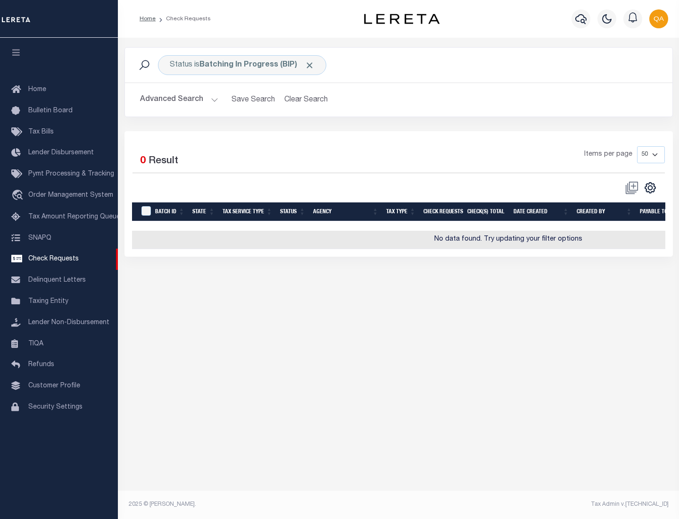  I want to click on a: Home, so click(148, 19).